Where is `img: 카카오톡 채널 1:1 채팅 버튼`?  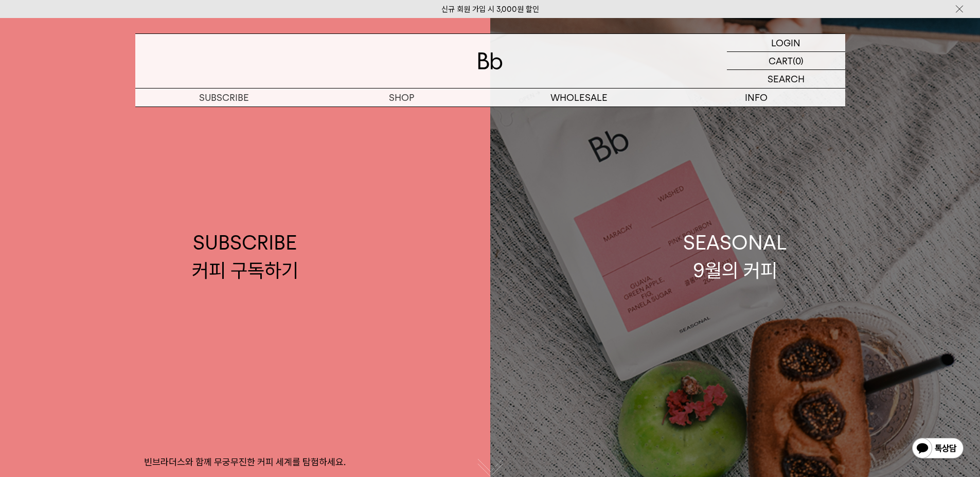
img: 카카오톡 채널 1:1 채팅 버튼 is located at coordinates (938, 449).